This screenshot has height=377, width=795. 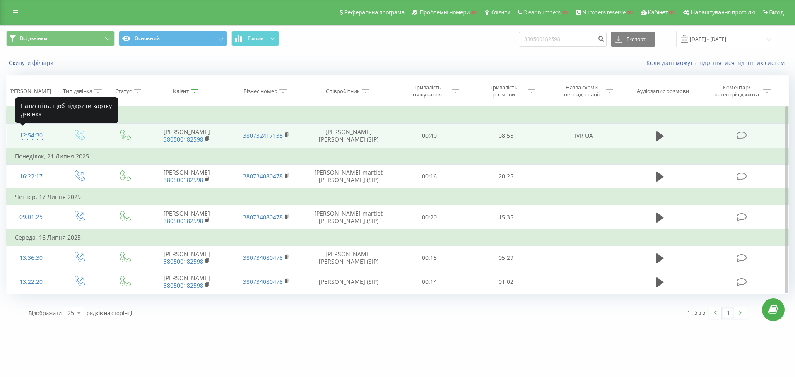 What do you see at coordinates (31, 217) in the screenshot?
I see `div: 09:01:25` at bounding box center [31, 217].